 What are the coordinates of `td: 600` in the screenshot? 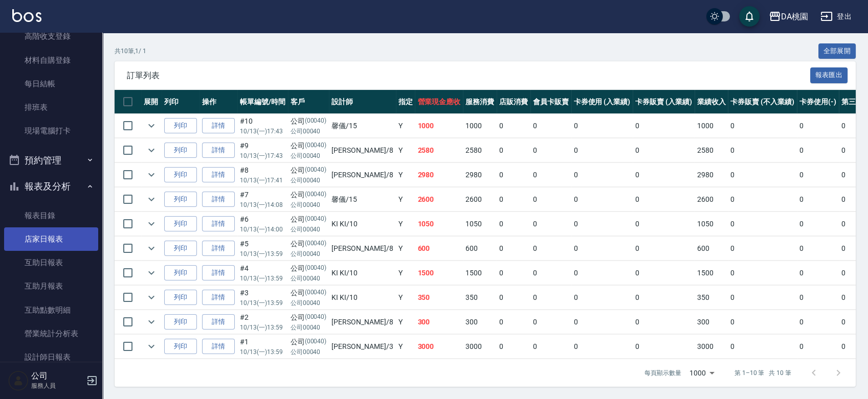 It's located at (711, 248).